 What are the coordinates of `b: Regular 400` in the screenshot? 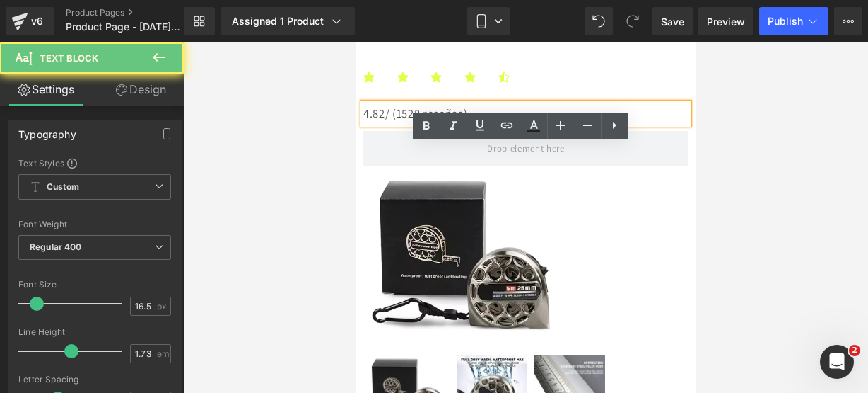 It's located at (56, 246).